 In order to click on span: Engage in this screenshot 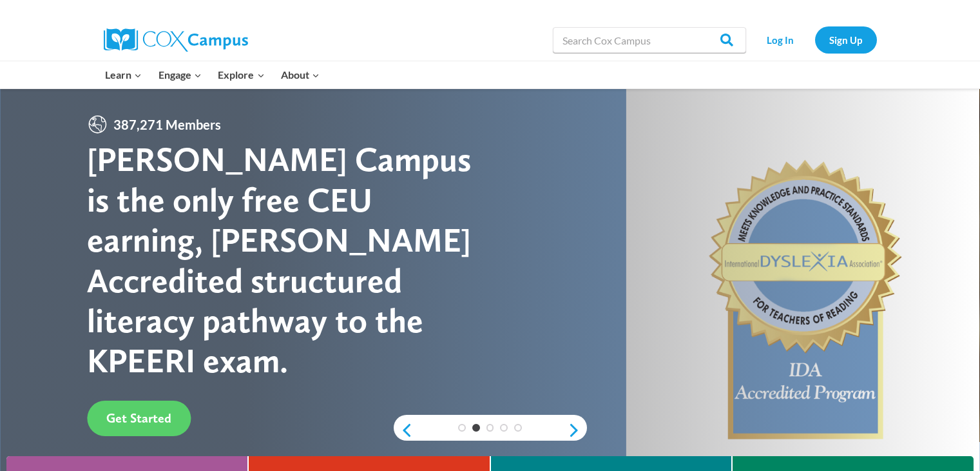, I will do `click(180, 75)`.